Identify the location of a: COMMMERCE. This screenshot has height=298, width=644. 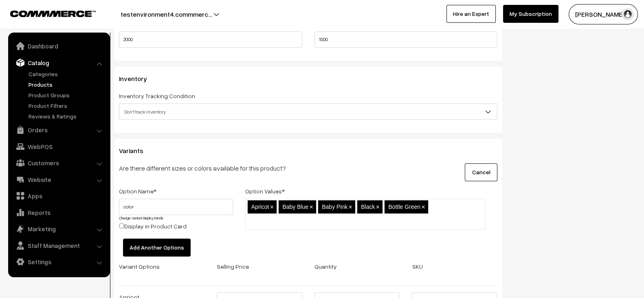
(46, 13).